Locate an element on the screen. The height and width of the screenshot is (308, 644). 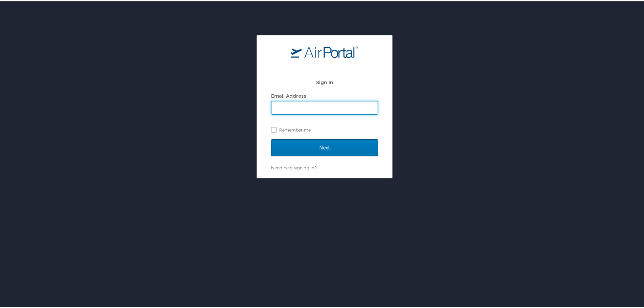
h2: Sign In is located at coordinates (324, 81).